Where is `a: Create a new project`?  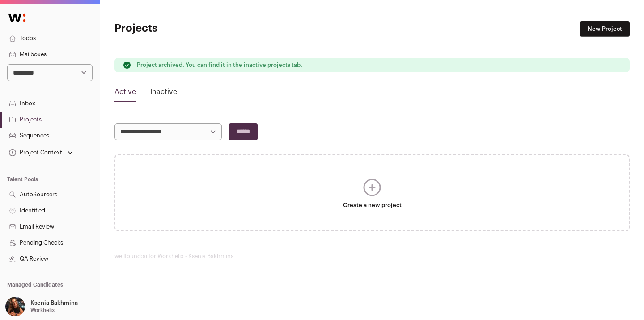 a: Create a new project is located at coordinates (372, 193).